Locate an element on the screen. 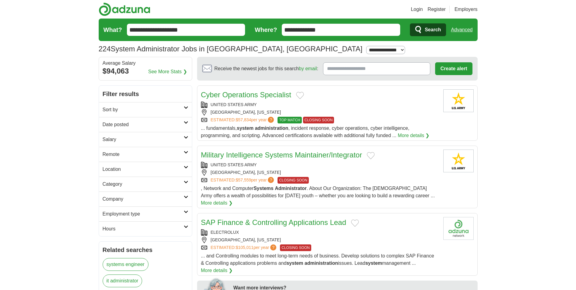 This screenshot has height=290, width=576. button: Search is located at coordinates (428, 30).